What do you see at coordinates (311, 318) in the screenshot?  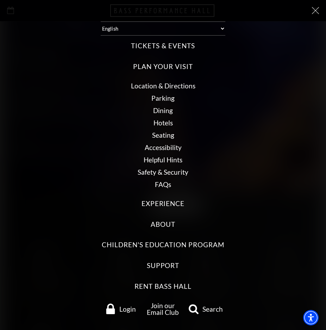 I see `div: Accessibility Menu` at bounding box center [311, 318].